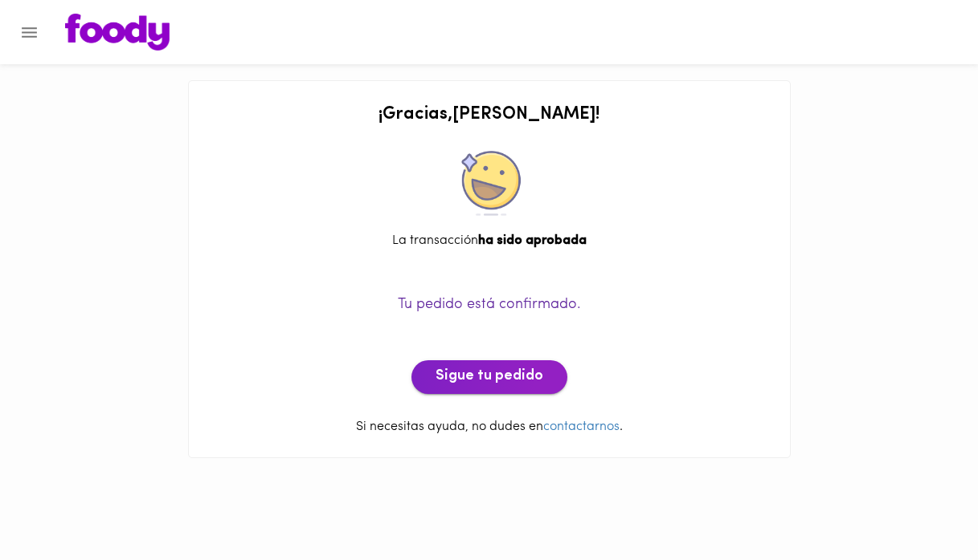 The height and width of the screenshot is (560, 978). What do you see at coordinates (581, 427) in the screenshot?
I see `a: contactarnos` at bounding box center [581, 427].